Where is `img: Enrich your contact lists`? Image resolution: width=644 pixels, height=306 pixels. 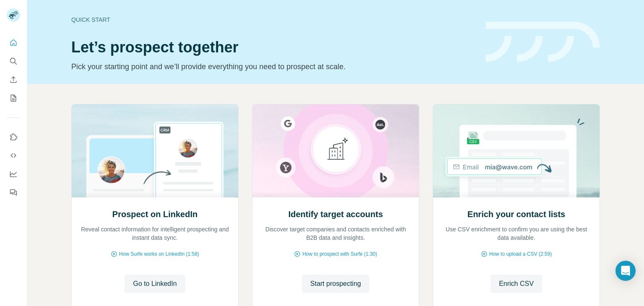 img: Enrich your contact lists is located at coordinates (517, 151).